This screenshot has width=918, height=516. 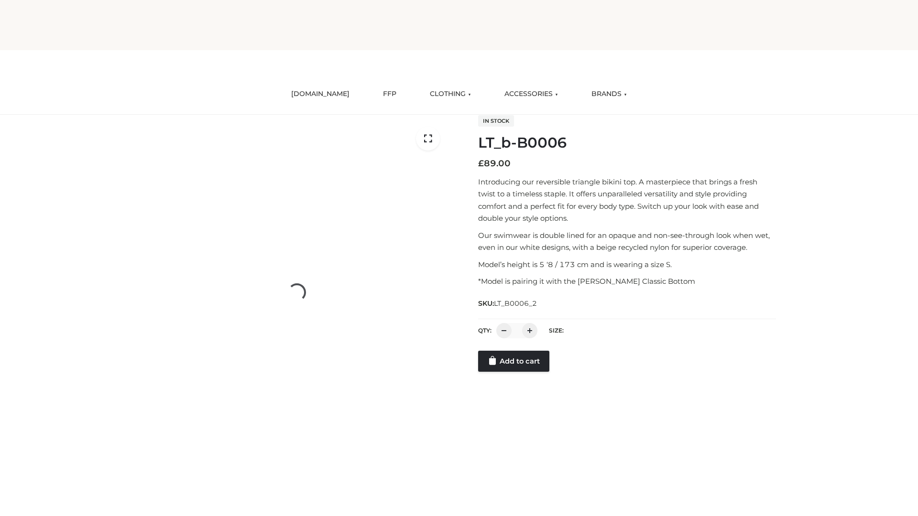 What do you see at coordinates (627, 241) in the screenshot?
I see `p: Our swimwear is double lined for an opaque and non-see-through look when wet, even in our white d...` at bounding box center [627, 241].